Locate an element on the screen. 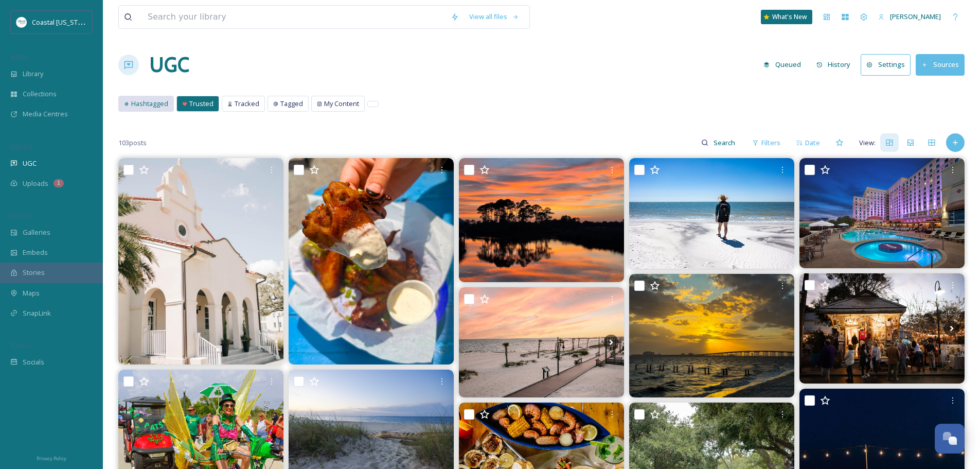 The height and width of the screenshot is (469, 980). span: UGC is located at coordinates (30, 163).